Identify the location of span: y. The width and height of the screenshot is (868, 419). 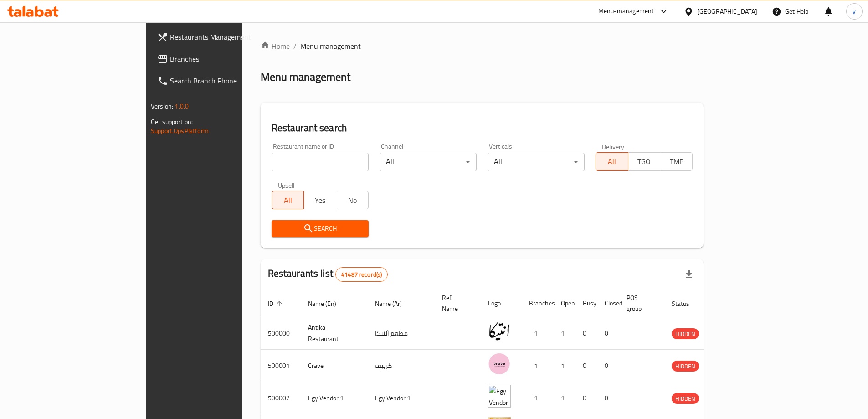
(854, 12).